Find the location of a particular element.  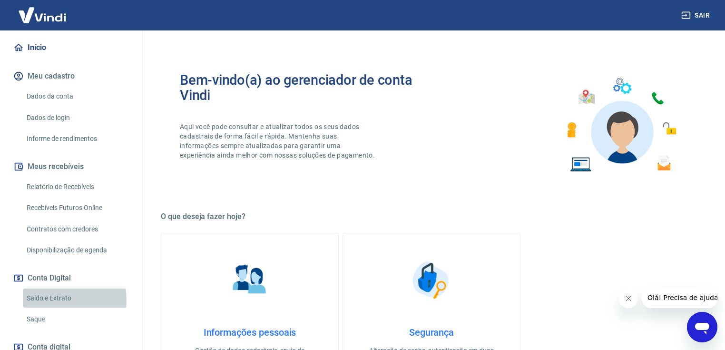

span: Olá! Precisa de ajuda? is located at coordinates (43, 10).